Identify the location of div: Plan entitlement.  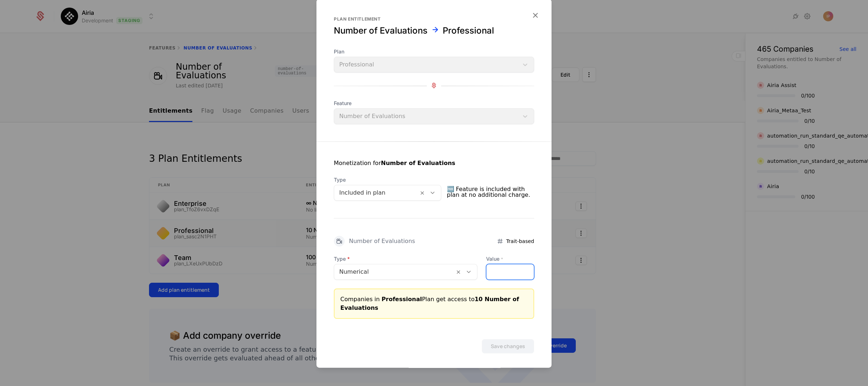
(434, 19).